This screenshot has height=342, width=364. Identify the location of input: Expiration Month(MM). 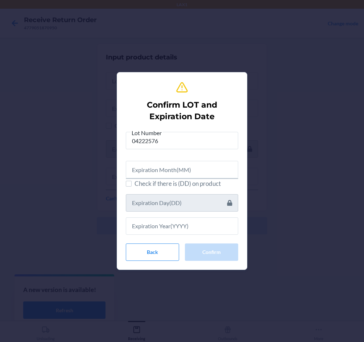
(182, 170).